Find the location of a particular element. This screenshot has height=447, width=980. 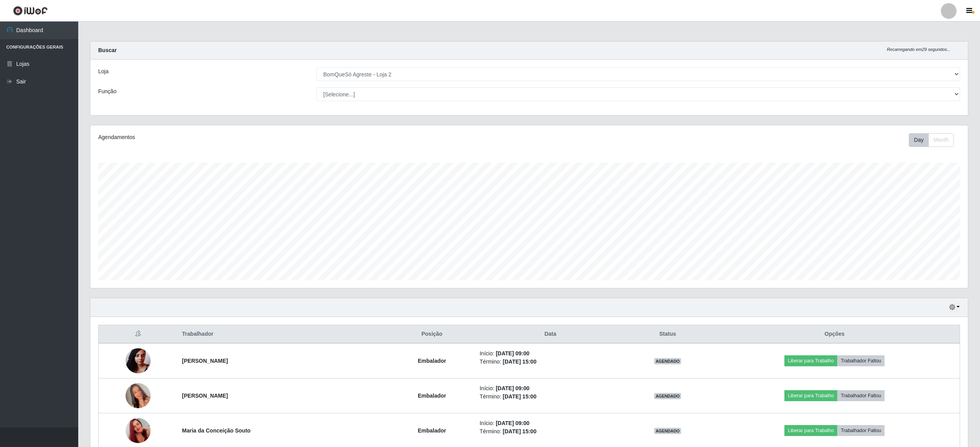

button: Month is located at coordinates (941, 140).